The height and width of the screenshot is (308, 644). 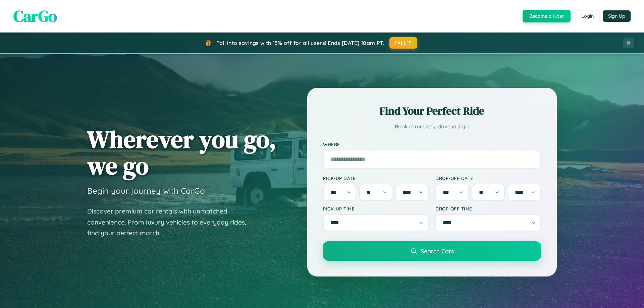 What do you see at coordinates (35, 16) in the screenshot?
I see `span: CarGo` at bounding box center [35, 16].